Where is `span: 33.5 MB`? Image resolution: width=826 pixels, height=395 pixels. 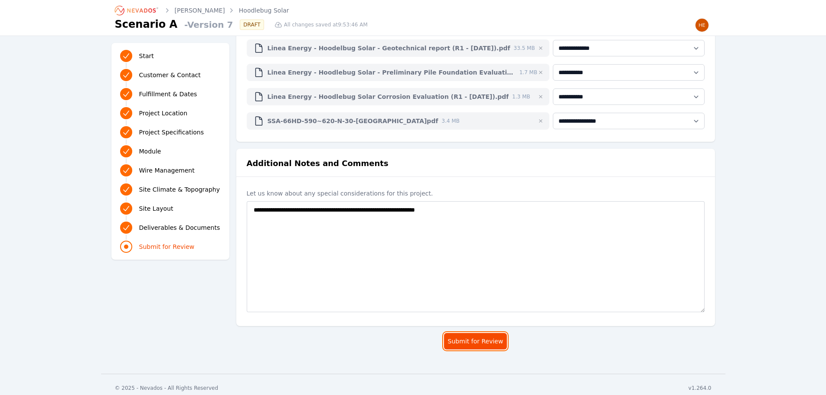 span: 33.5 MB is located at coordinates (524, 48).